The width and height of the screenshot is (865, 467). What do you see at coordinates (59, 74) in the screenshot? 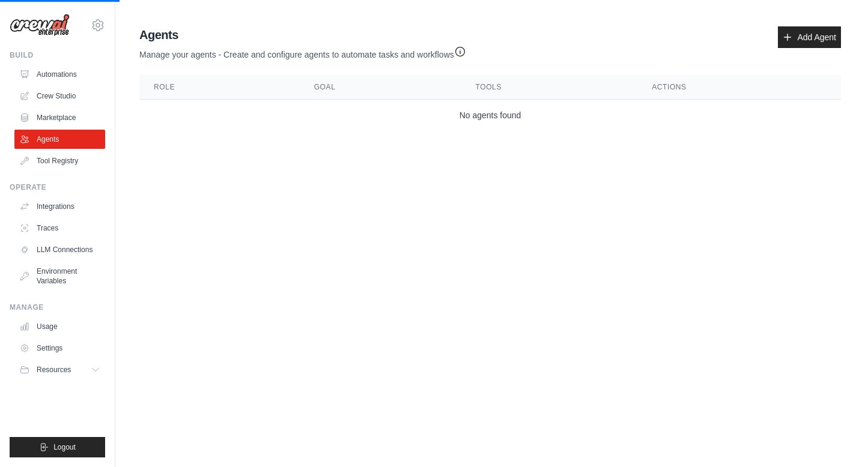
I see `a: Automations` at bounding box center [59, 74].